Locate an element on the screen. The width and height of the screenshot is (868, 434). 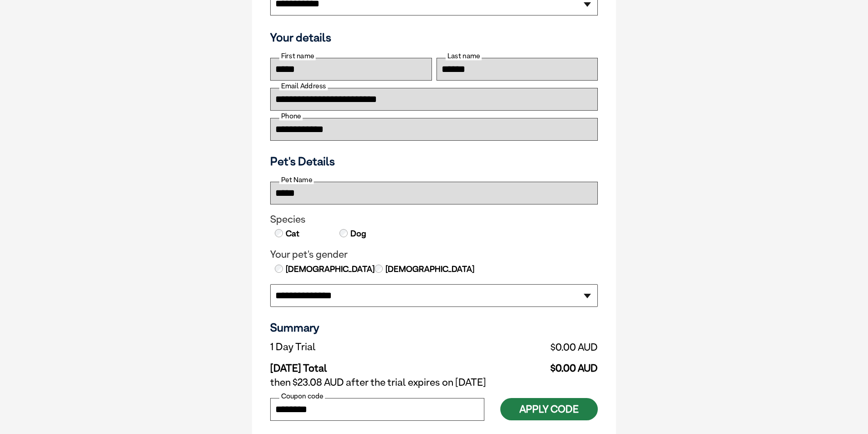
label: Email Address is located at coordinates (304, 86).